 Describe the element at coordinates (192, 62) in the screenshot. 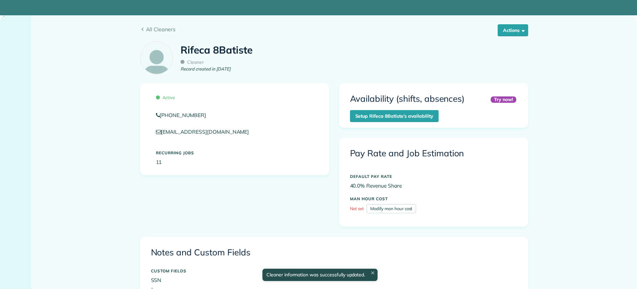

I see `span: Cleaner` at that location.